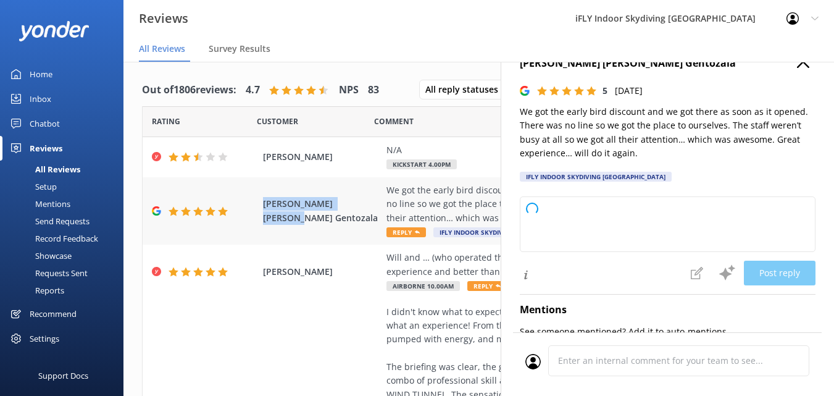 This screenshot has height=396, width=834. What do you see at coordinates (253, 90) in the screenshot?
I see `h4: 4.7` at bounding box center [253, 90].